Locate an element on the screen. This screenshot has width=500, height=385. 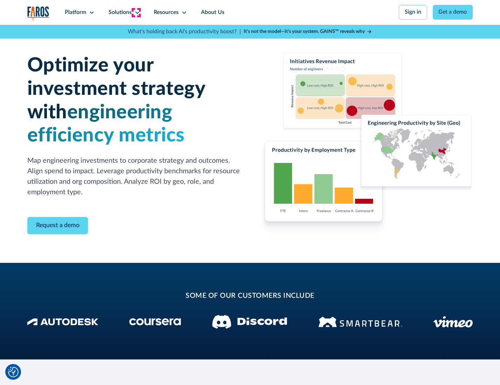
img: Vimeo logo is located at coordinates (453, 322).